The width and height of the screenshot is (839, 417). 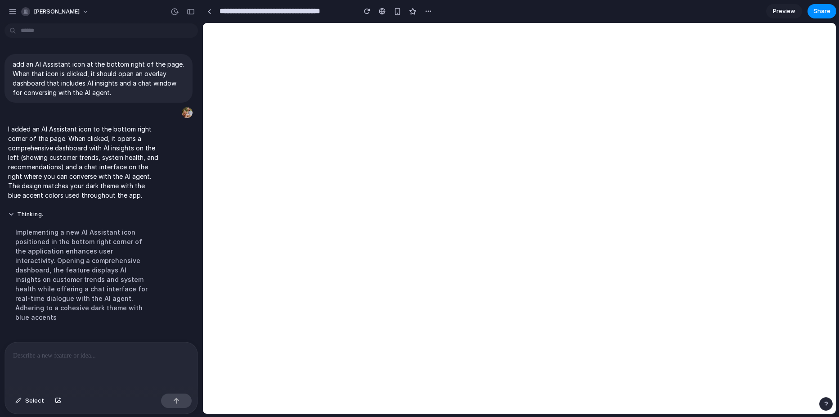 I want to click on span: Select, so click(x=35, y=400).